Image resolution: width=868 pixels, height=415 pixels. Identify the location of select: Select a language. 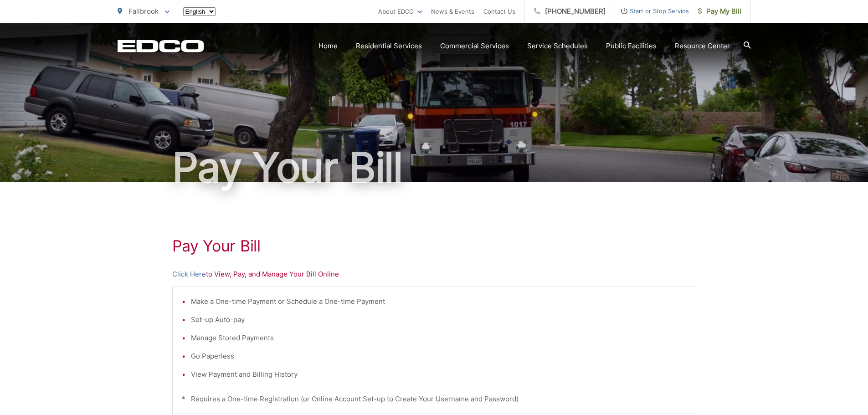
(199, 11).